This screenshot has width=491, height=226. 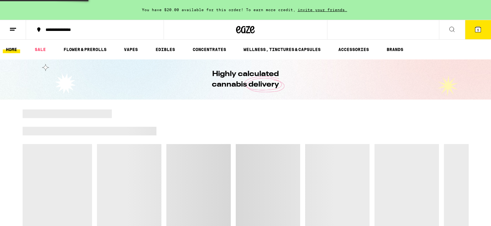 I want to click on a: SALE, so click(x=40, y=50).